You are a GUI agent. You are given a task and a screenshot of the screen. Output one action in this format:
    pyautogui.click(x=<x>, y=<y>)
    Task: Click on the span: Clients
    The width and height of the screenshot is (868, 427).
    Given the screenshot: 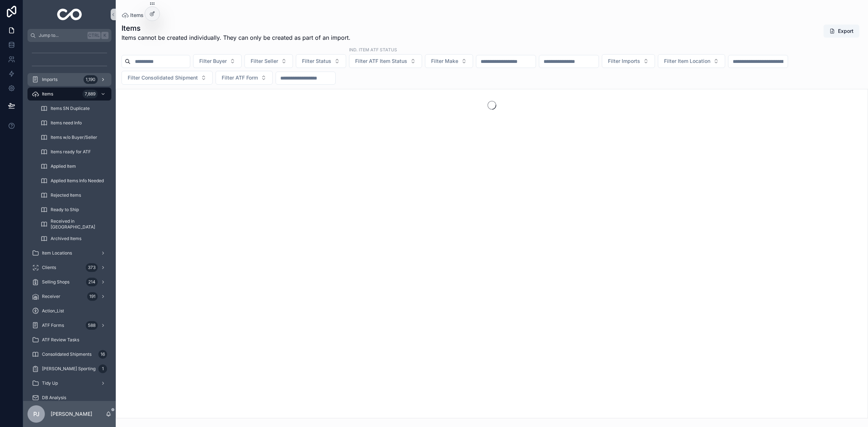 What is the action you would take?
    pyautogui.click(x=49, y=268)
    